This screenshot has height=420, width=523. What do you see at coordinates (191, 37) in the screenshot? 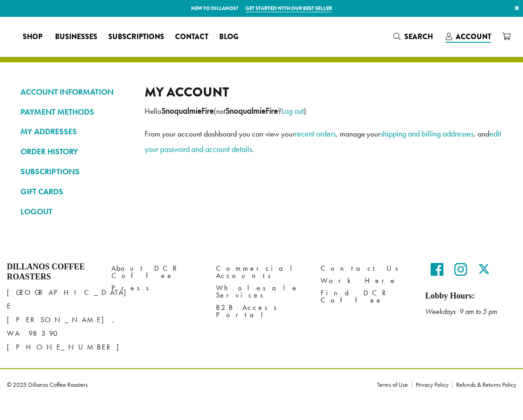
I see `span: Contact` at bounding box center [191, 37].